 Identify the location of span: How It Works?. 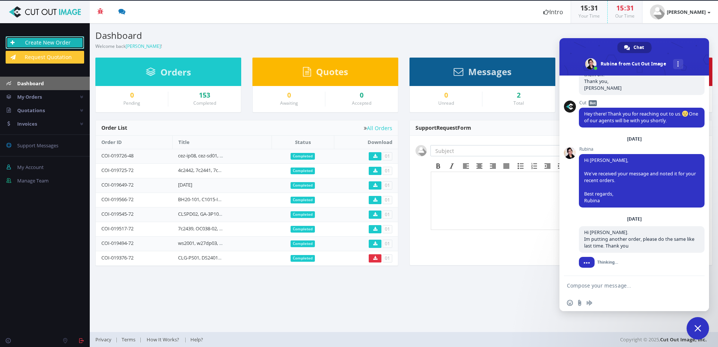
(163, 339).